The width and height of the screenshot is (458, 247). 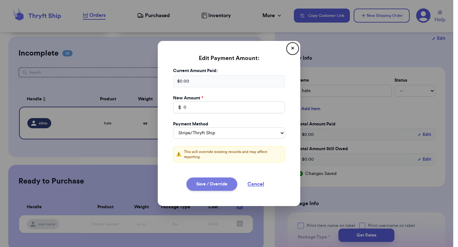 What do you see at coordinates (229, 58) in the screenshot?
I see `h3: Edit Payment Amount:` at bounding box center [229, 58].